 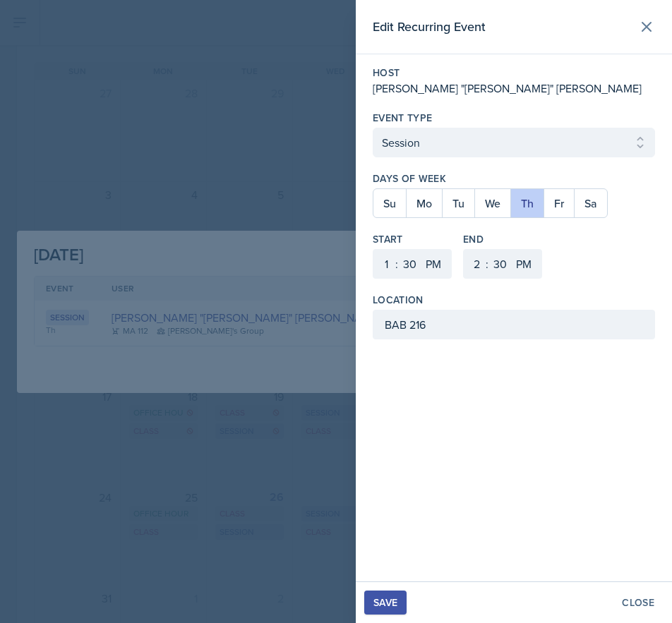 I want to click on div: Close, so click(x=638, y=603).